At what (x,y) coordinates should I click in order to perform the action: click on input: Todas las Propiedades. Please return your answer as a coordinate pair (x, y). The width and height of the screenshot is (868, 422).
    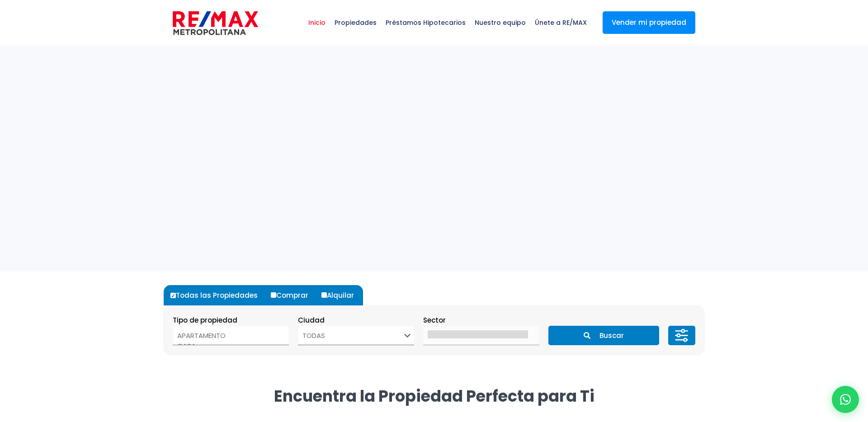
    Looking at the image, I should click on (174, 295).